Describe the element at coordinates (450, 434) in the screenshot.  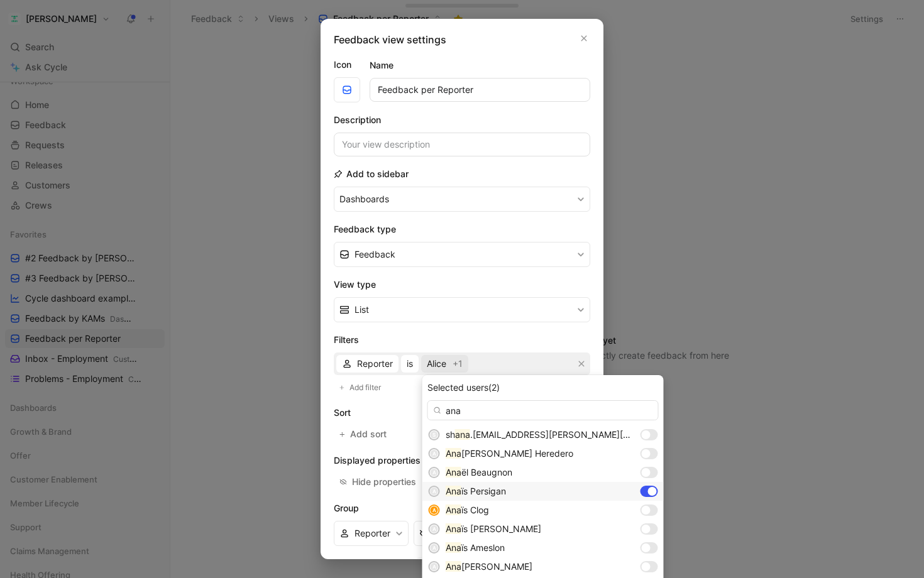
I see `span: sh` at that location.